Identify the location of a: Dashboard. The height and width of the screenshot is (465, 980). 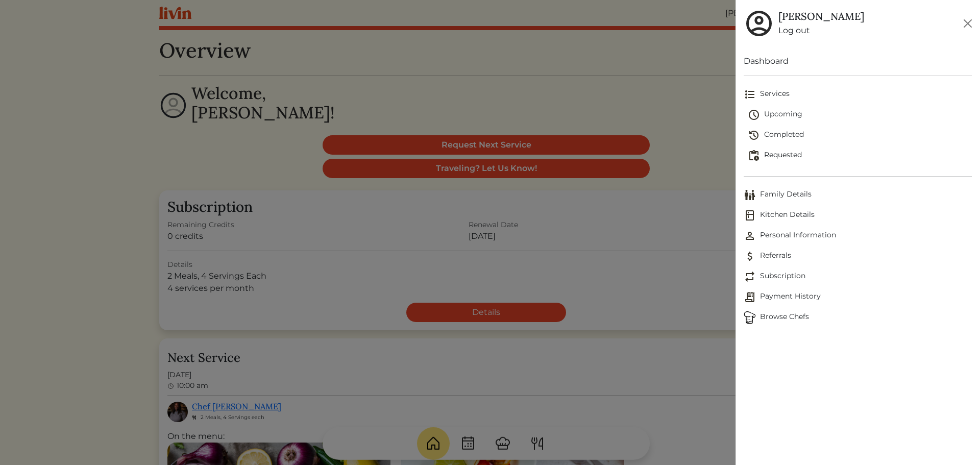
(857, 61).